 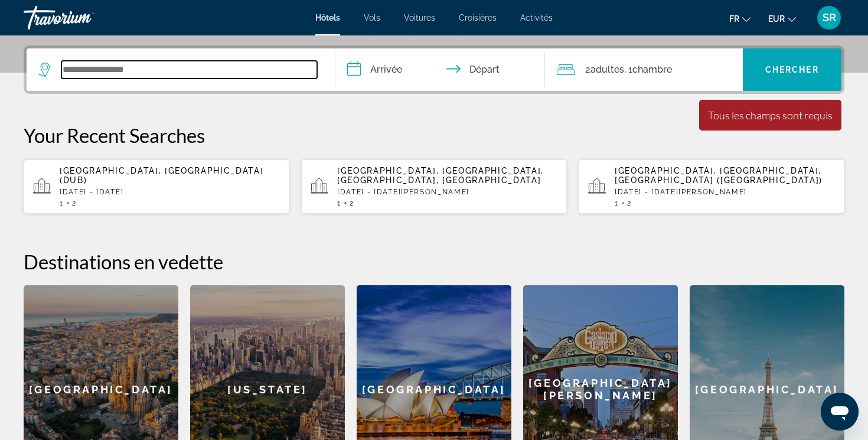 What do you see at coordinates (434, 262) in the screenshot?
I see `h2: Destinations en vedette` at bounding box center [434, 262].